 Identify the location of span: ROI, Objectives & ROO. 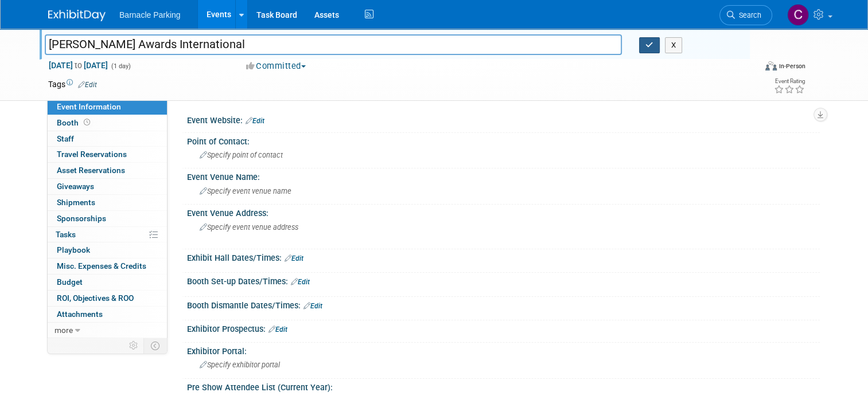
(96, 298).